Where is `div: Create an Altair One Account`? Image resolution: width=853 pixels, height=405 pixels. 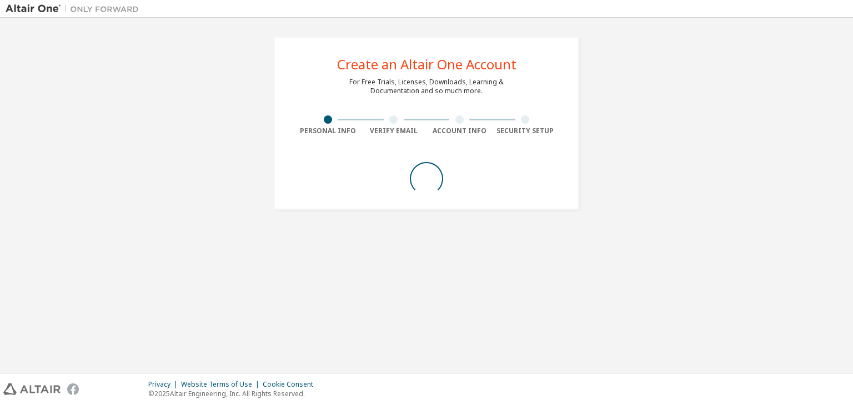
div: Create an Altair One Account is located at coordinates (426, 64).